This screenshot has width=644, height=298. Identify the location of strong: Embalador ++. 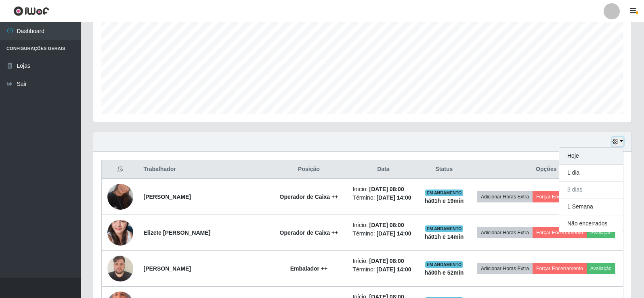
(309, 269).